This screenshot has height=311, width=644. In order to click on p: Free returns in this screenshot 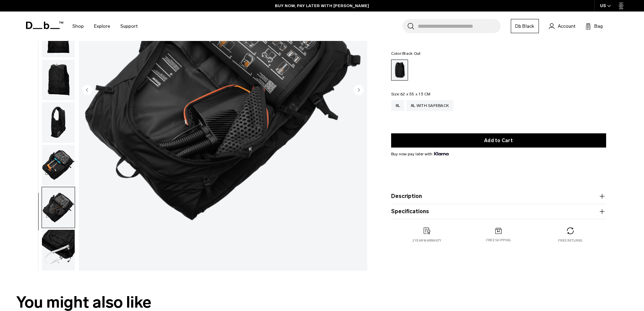, I will do `click(570, 241)`.